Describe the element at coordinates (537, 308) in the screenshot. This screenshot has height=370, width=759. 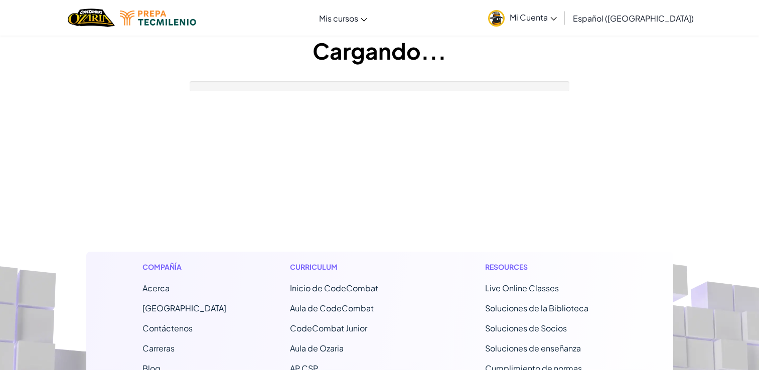
I see `a: Soluciones de la Biblioteca` at that location.